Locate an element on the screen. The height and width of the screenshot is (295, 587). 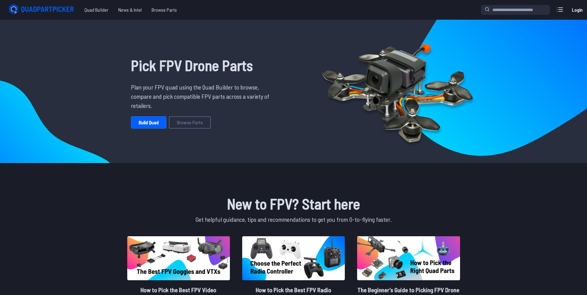
a: Quad Builder is located at coordinates (96, 10).